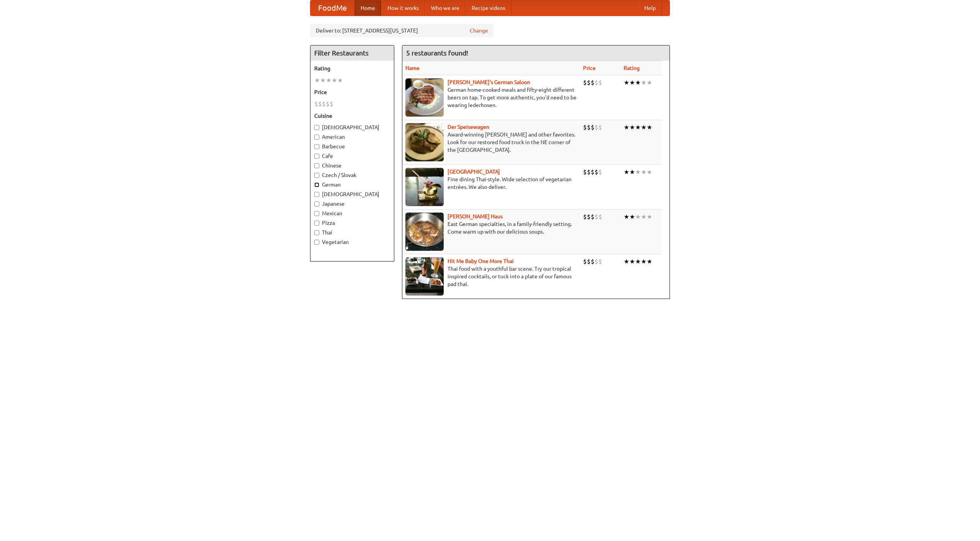 Image resolution: width=980 pixels, height=541 pixels. What do you see at coordinates (332, 8) in the screenshot?
I see `a: FoodMe` at bounding box center [332, 8].